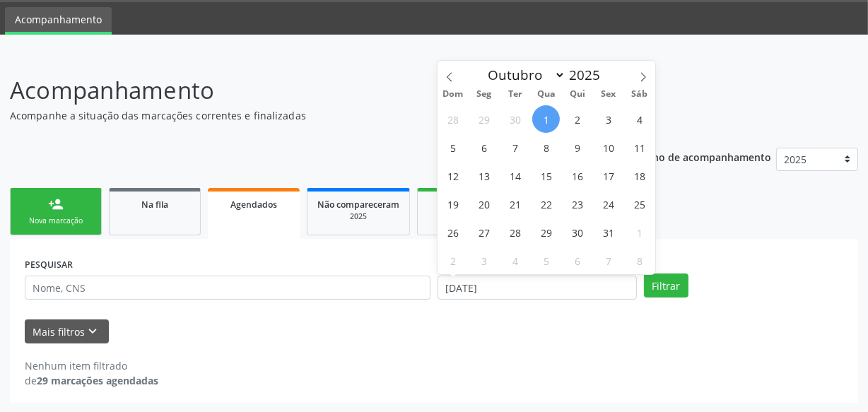 The width and height of the screenshot is (868, 412). What do you see at coordinates (515, 119) in the screenshot?
I see `span: Setembro 30, 2025` at bounding box center [515, 119].